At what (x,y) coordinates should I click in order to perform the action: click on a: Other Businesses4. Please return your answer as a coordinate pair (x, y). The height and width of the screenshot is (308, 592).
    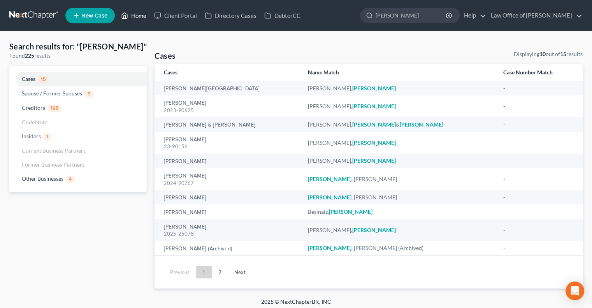
    Looking at the image, I should click on (78, 179).